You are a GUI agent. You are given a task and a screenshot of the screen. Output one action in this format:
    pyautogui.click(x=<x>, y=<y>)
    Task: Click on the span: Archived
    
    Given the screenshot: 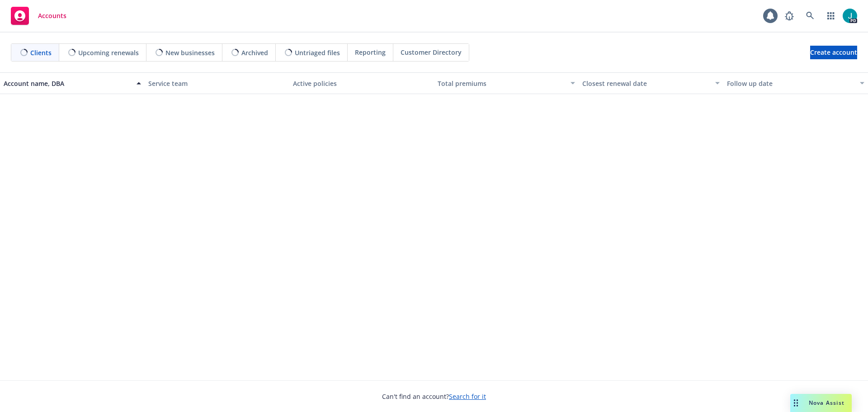 What is the action you would take?
    pyautogui.click(x=254, y=52)
    